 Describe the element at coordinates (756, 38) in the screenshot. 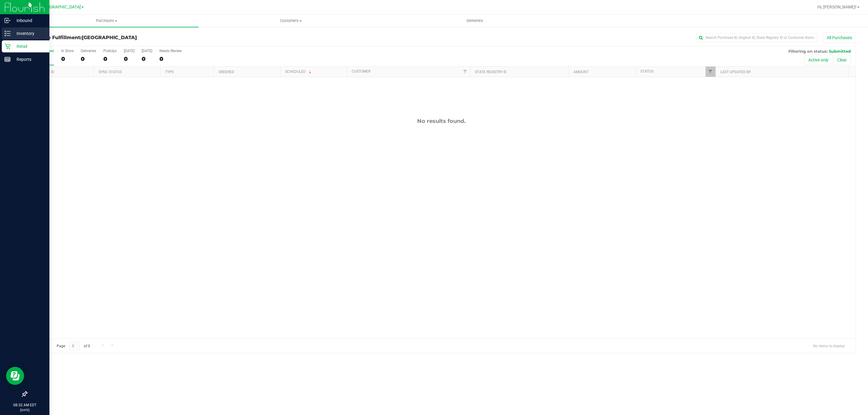

I see `input: Search Purchase ID, Original ID, State Registry ID or Customer Name...` at that location.